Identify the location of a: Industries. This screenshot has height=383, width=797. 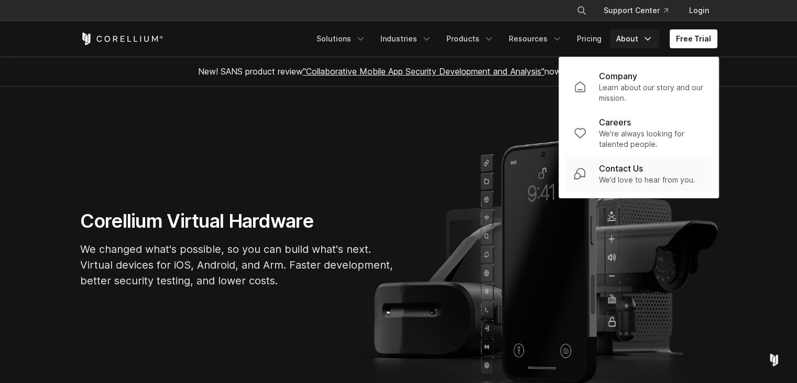
(406, 39).